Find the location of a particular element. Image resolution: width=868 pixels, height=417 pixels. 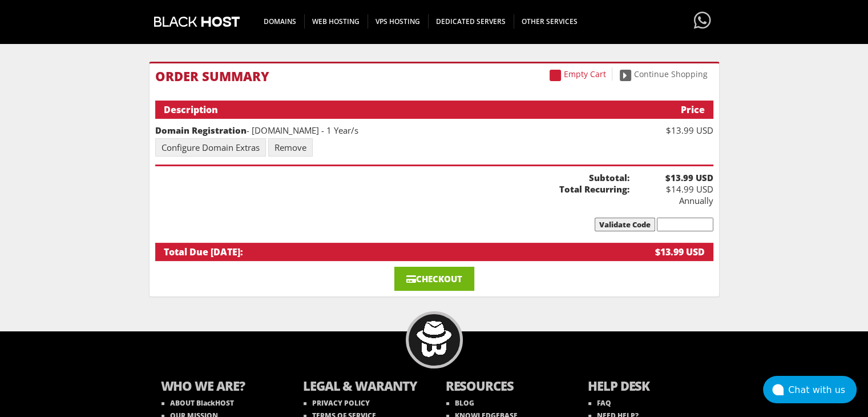

strong: Domain Registration is located at coordinates (201, 130).